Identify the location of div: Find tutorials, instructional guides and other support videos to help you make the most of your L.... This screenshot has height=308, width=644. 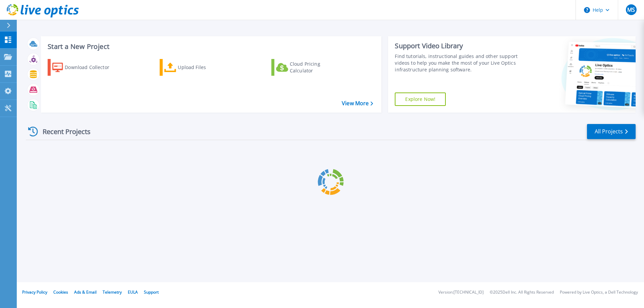
(458, 63).